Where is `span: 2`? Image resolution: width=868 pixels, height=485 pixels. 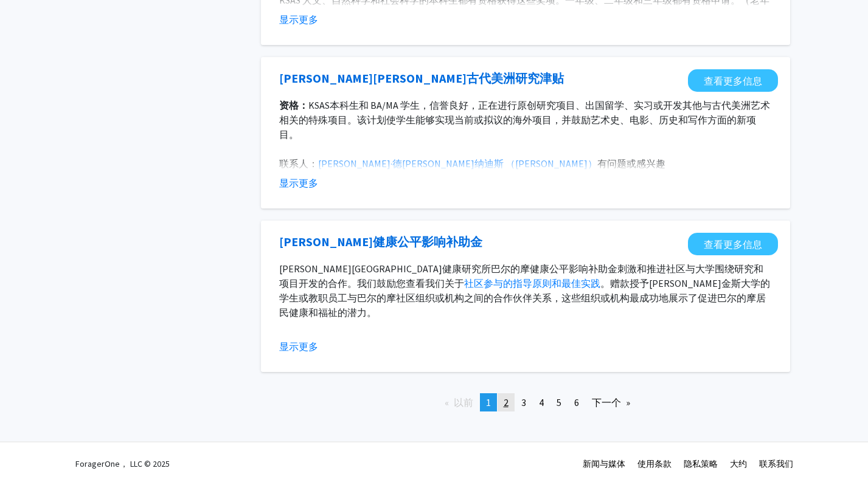
span: 2 is located at coordinates (506, 403).